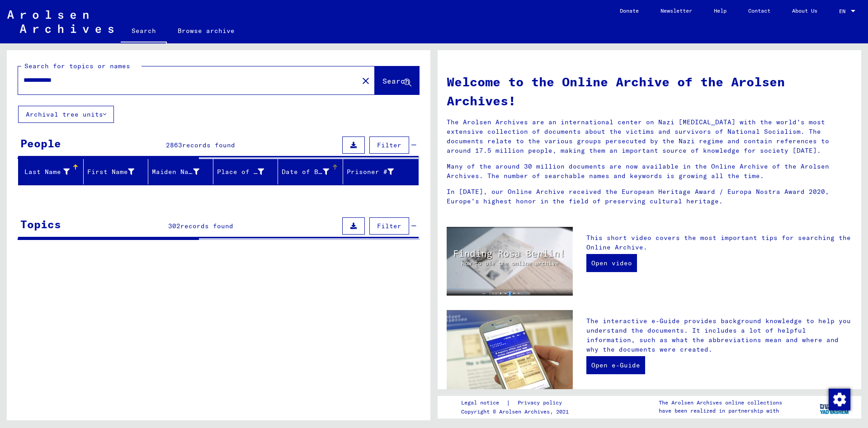 Image resolution: width=868 pixels, height=428 pixels. I want to click on h1: Welcome to the Online Archive of the Arolsen Archives!, so click(650, 91).